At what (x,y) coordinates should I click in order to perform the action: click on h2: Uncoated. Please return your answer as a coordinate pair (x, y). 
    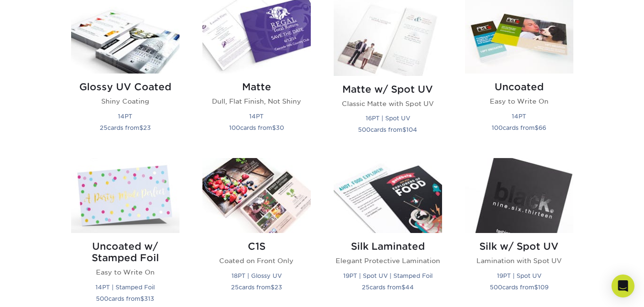
    Looking at the image, I should click on (519, 87).